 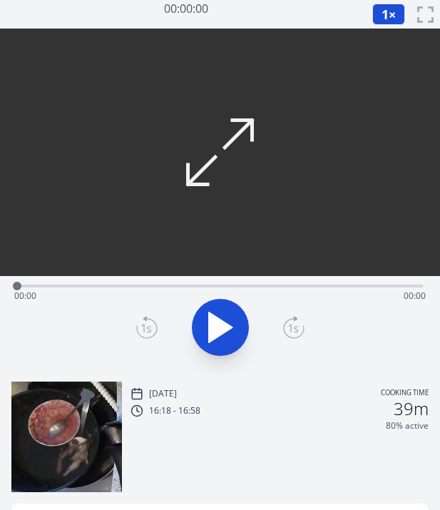 I want to click on img: 250905071920_thumb.jpeg, so click(x=66, y=437).